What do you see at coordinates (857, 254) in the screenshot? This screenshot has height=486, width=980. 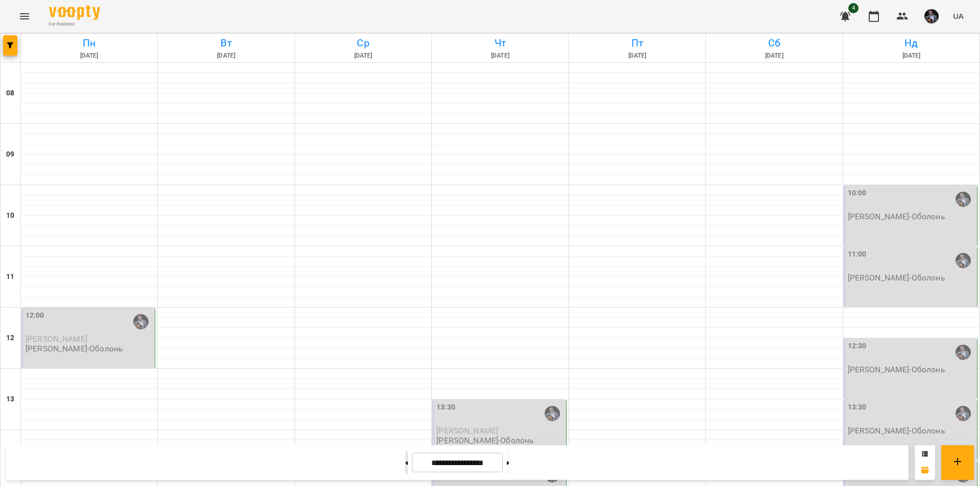 I see `label: 11:00` at bounding box center [857, 254].